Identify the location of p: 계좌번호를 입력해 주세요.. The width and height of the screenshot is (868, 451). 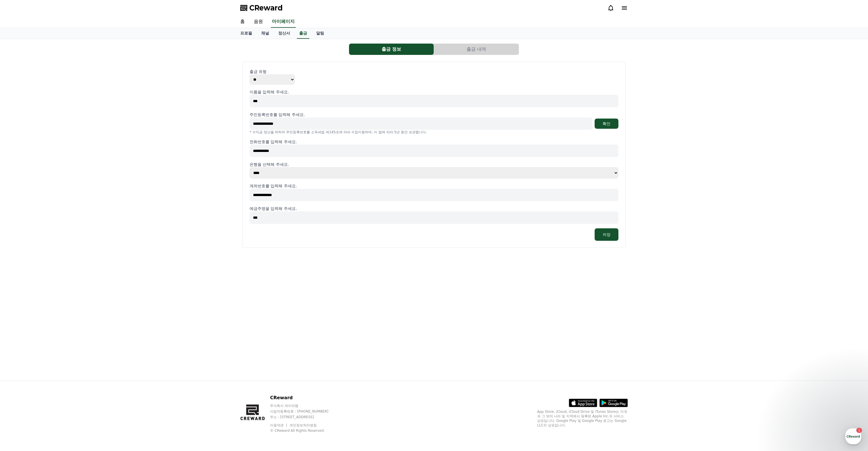
(434, 186).